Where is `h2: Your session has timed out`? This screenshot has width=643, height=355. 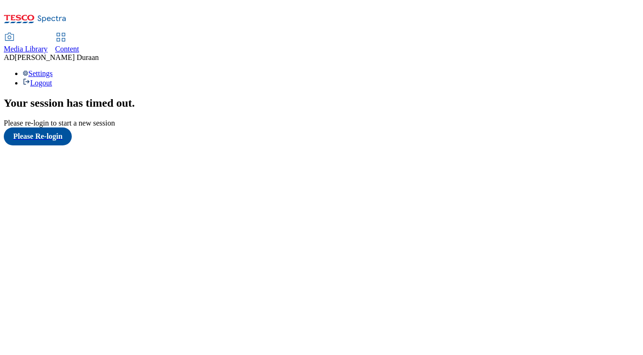
h2: Your session has timed out is located at coordinates (321, 103).